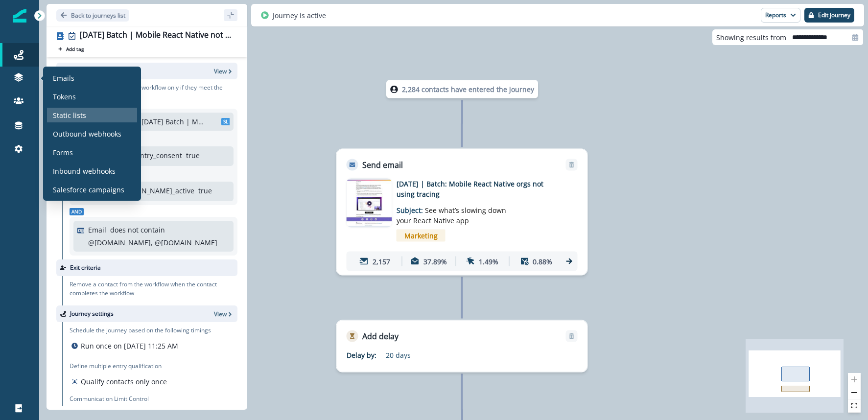 The image size is (868, 420). I want to click on p: Emails, so click(64, 78).